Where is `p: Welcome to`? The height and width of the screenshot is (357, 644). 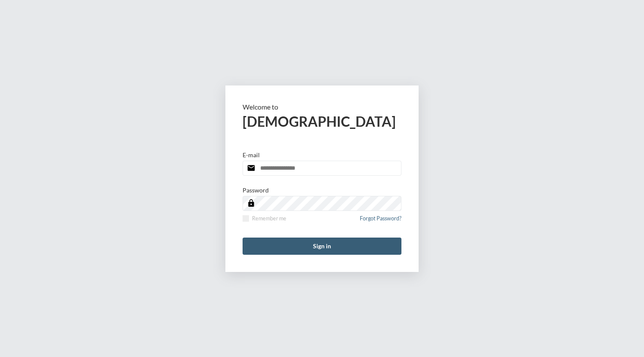 p: Welcome to is located at coordinates (322, 106).